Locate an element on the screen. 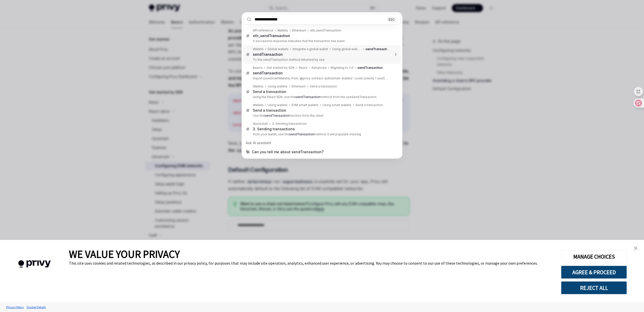 This screenshot has width=644, height=312. span: Can you tell me about sendTransaction? is located at coordinates (288, 152).